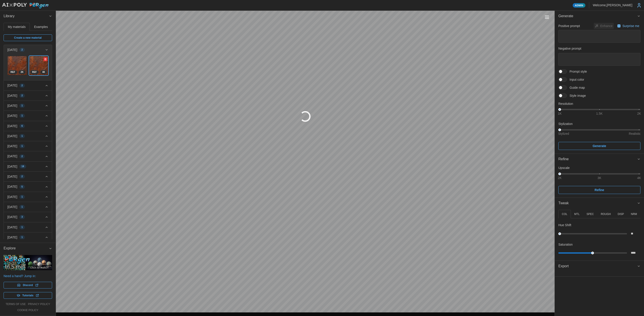 The width and height of the screenshot is (644, 316). Describe the element at coordinates (599, 88) in the screenshot. I see `div: Generate` at that location.